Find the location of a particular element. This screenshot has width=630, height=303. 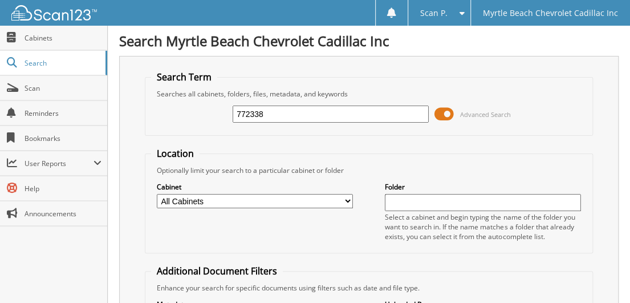

legend: Search Term is located at coordinates (184, 77).